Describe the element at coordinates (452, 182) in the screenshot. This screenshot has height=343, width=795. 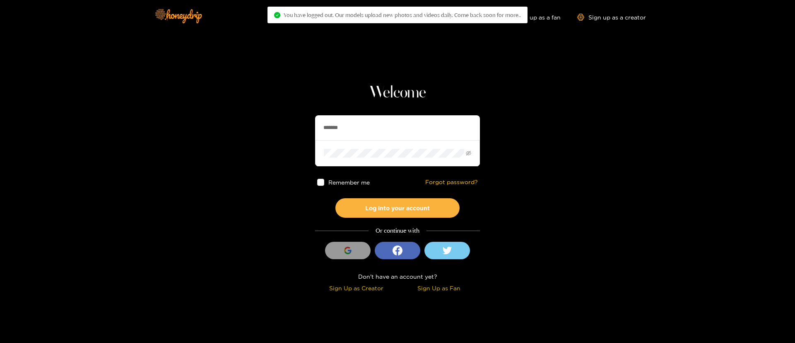
I see `a: Forgot password?` at that location.